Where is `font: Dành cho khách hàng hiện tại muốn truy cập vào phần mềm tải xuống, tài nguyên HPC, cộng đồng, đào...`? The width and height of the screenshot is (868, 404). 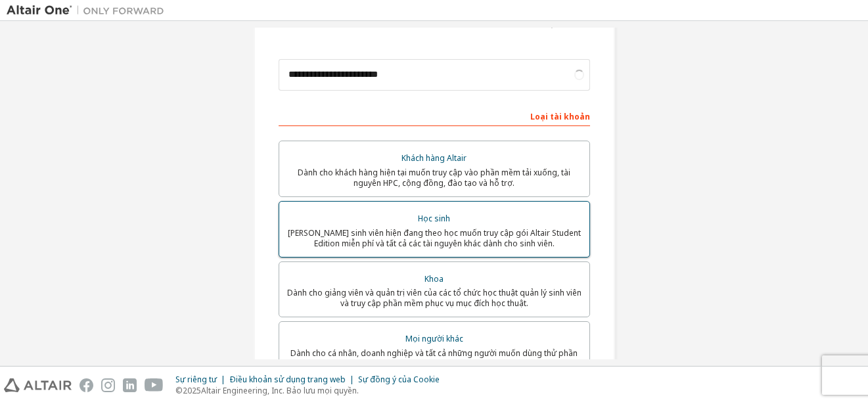
font: Dành cho khách hàng hiện tại muốn truy cập vào phần mềm tải xuống, tài nguyên HPC, cộng đồng, đào... is located at coordinates (434, 177).